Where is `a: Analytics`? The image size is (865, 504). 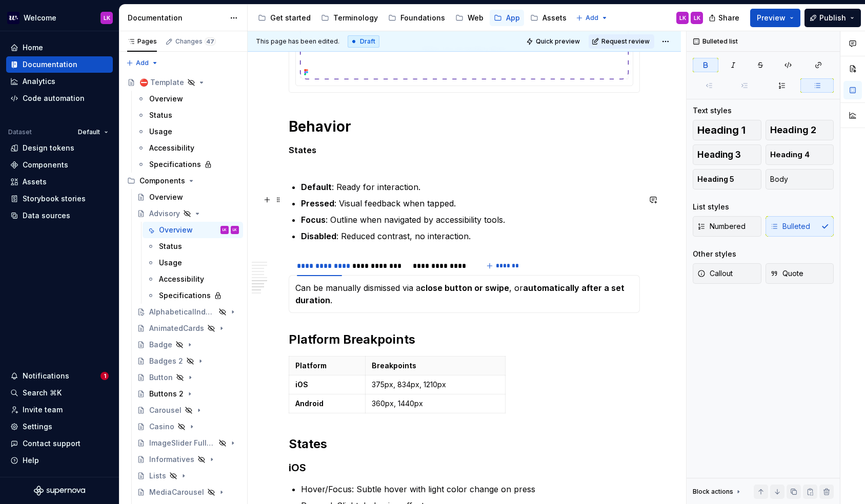
a: Analytics is located at coordinates (59, 82).